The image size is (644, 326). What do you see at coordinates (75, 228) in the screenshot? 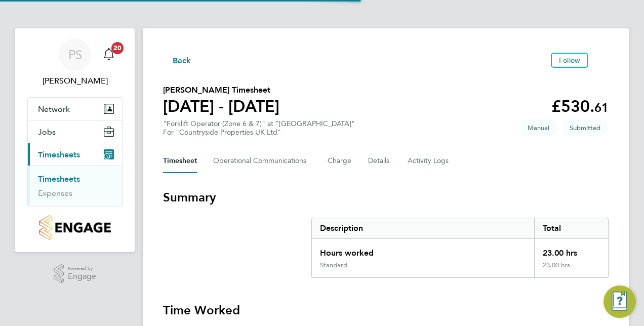
I see `a: Go to home page` at bounding box center [75, 228].